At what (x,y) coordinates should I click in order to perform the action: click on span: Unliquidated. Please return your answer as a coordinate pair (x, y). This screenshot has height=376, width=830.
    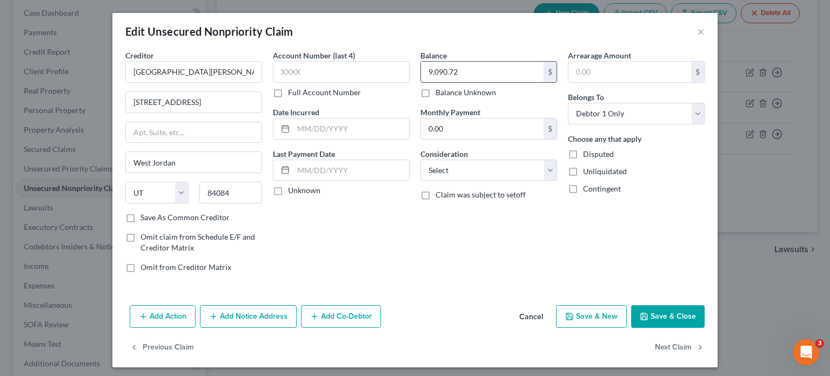
    Looking at the image, I should click on (605, 171).